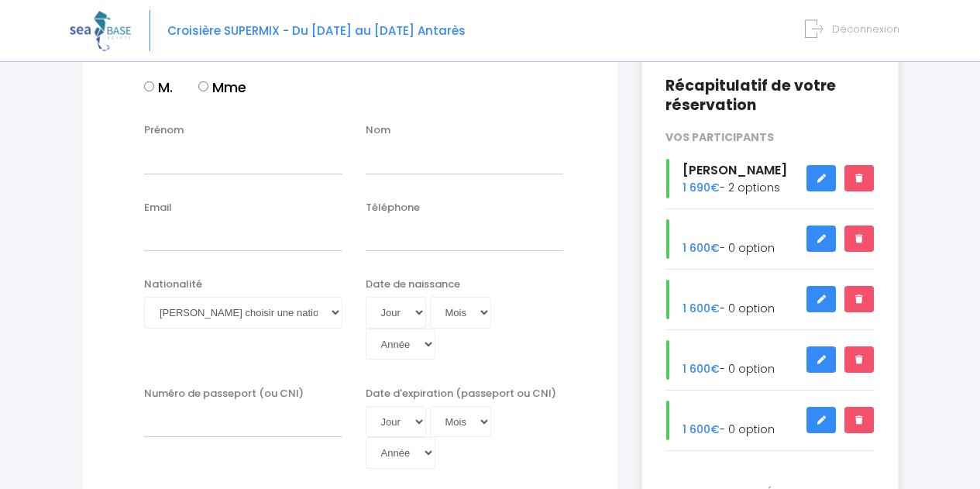  Describe the element at coordinates (173, 284) in the screenshot. I see `label: Nationalité` at that location.